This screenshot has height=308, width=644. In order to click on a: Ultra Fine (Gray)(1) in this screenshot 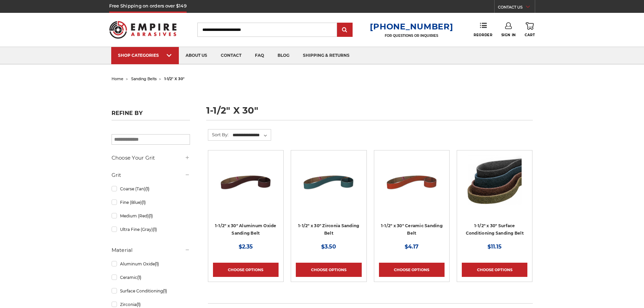, I will do `click(151, 229)`.